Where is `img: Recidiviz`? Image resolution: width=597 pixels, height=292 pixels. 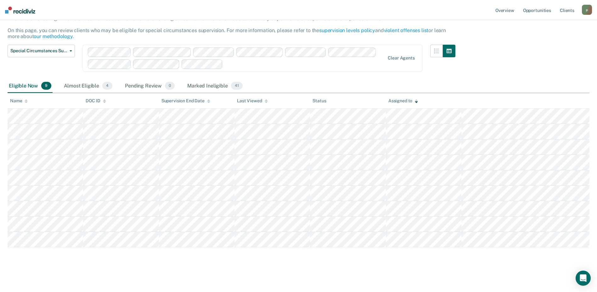
img: Recidiviz is located at coordinates (20, 10).